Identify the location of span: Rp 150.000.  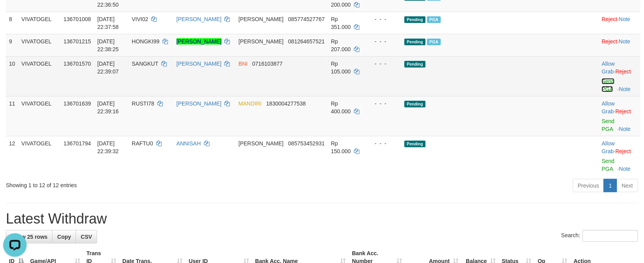
(341, 147).